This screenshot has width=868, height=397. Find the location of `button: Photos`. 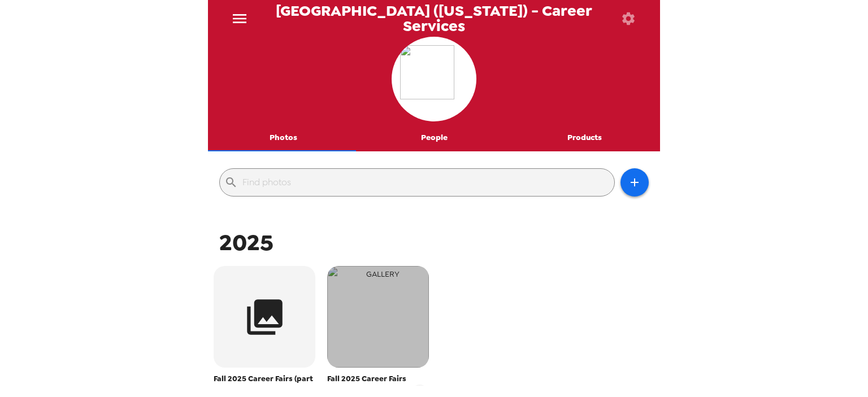

button: Photos is located at coordinates (283, 138).